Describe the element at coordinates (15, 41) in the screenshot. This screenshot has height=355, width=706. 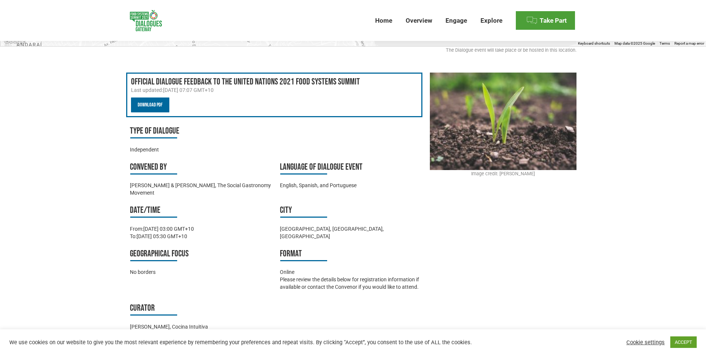
I see `img: Google` at that location.